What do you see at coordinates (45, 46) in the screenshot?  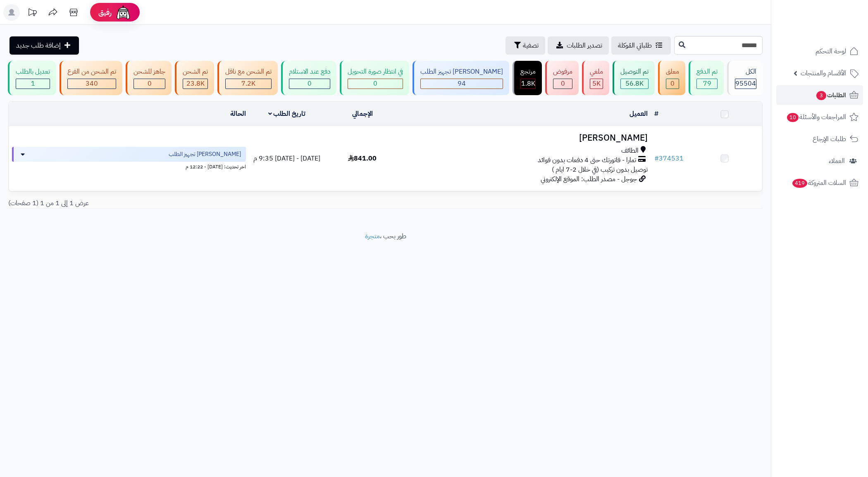 I see `a: إضافة طلب جديد` at bounding box center [45, 46].